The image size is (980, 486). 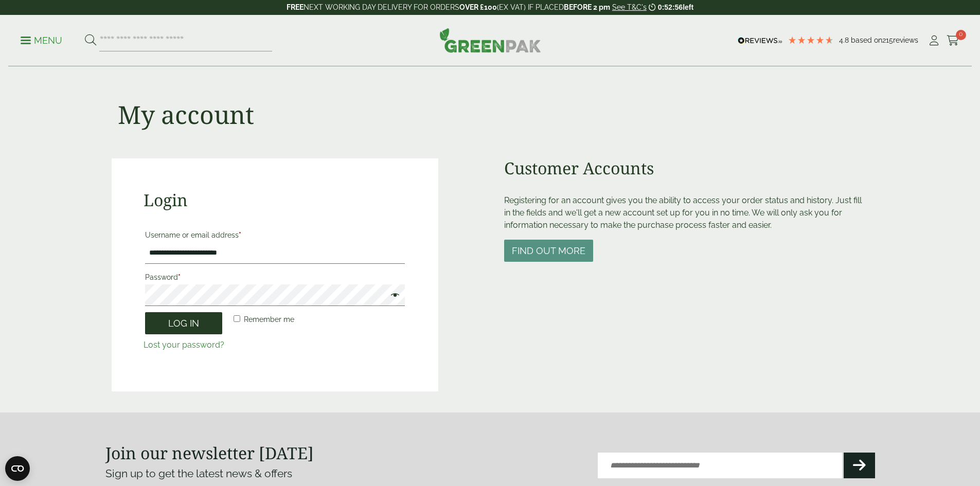 What do you see at coordinates (688, 7) in the screenshot?
I see `span: left` at bounding box center [688, 7].